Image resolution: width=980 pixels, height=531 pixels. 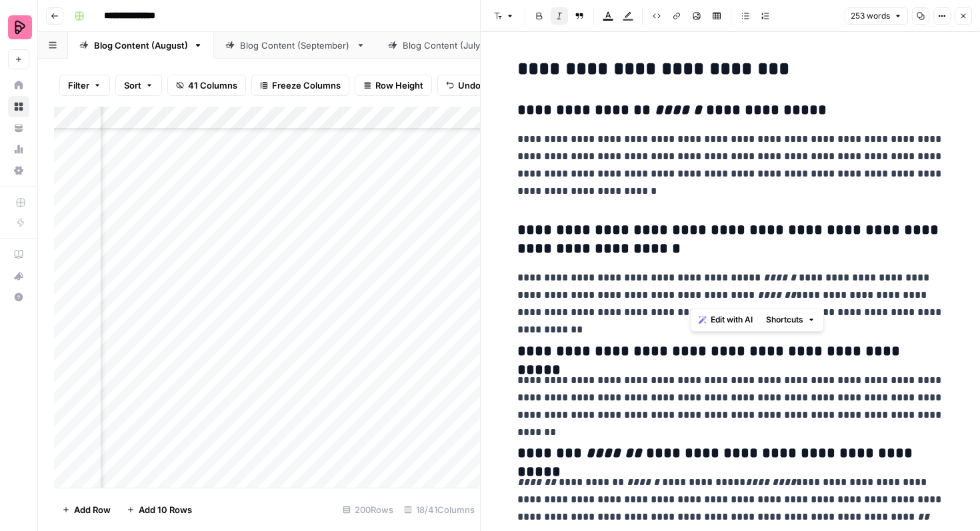 What do you see at coordinates (368, 509) in the screenshot?
I see `div: 200 Rows` at bounding box center [368, 509].